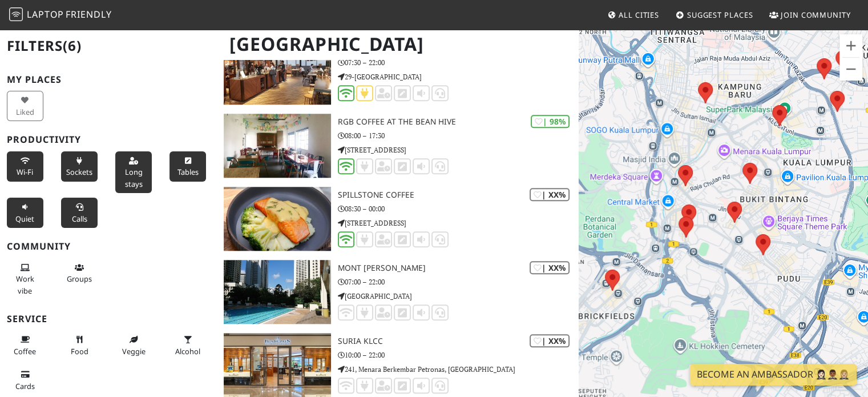  I want to click on span: Long stays, so click(134, 178).